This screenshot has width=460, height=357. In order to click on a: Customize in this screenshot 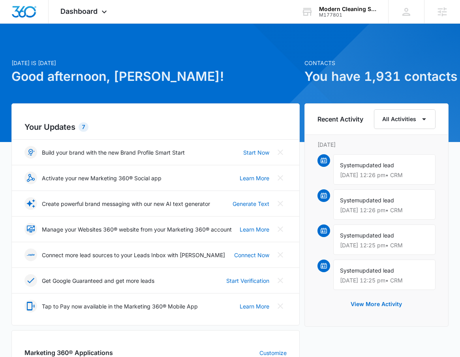, I will do `click(273, 353)`.